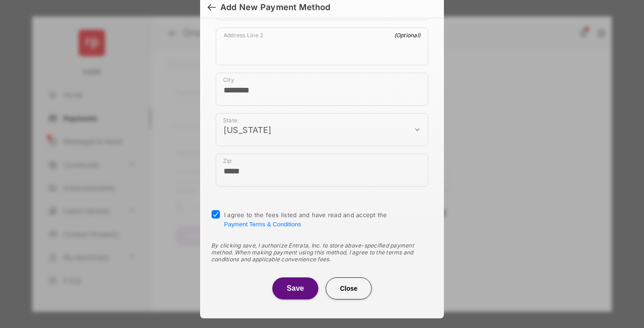 This screenshot has width=644, height=328. I want to click on button: I agree to the fees listed and have read and accept the, so click(262, 224).